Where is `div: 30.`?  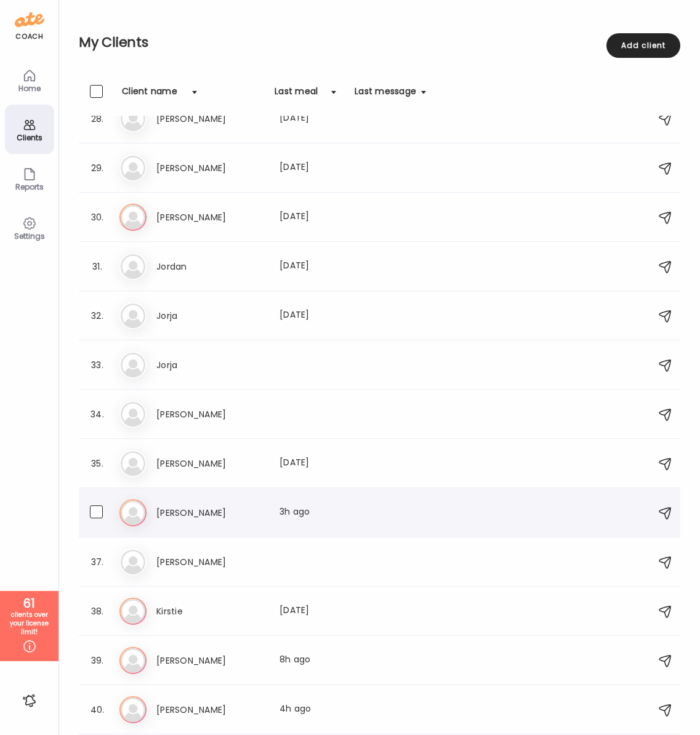
div: 30. is located at coordinates (97, 217).